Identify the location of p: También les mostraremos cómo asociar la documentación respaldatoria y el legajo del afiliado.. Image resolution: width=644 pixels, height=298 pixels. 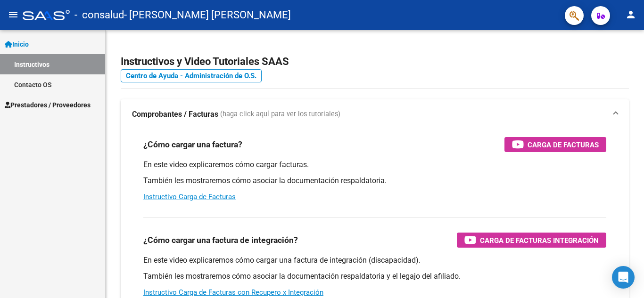
(375, 277).